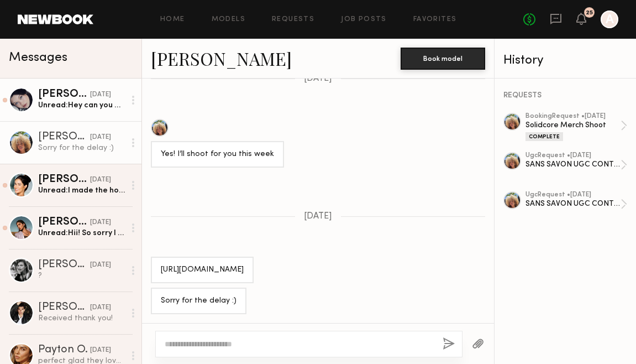 This screenshot has width=636, height=364. I want to click on div: Received thank you!, so click(82, 318).